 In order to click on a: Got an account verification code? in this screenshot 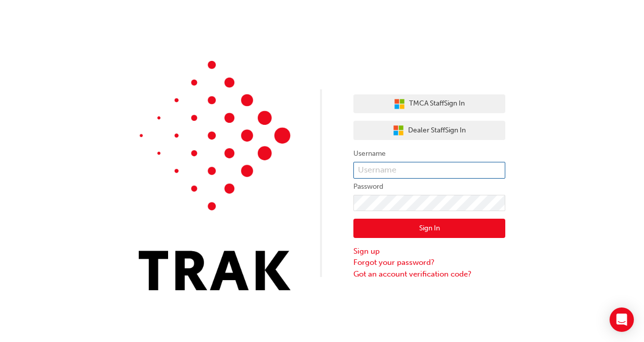, I will do `click(430, 274)`.